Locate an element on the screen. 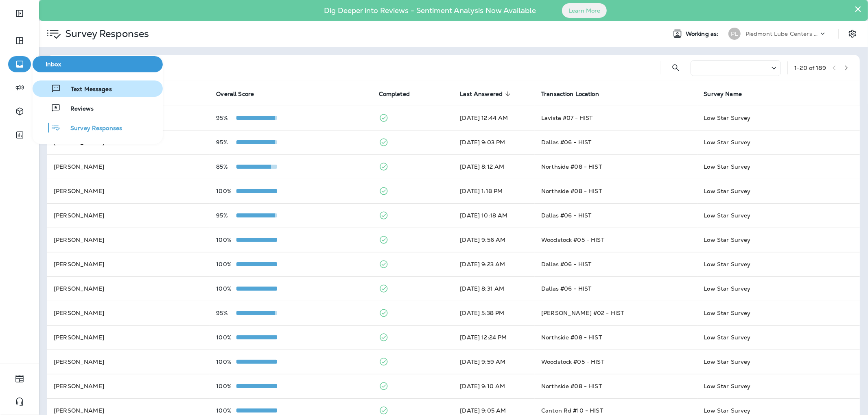 The height and width of the screenshot is (415, 868). button: Survey Responses is located at coordinates (98, 128).